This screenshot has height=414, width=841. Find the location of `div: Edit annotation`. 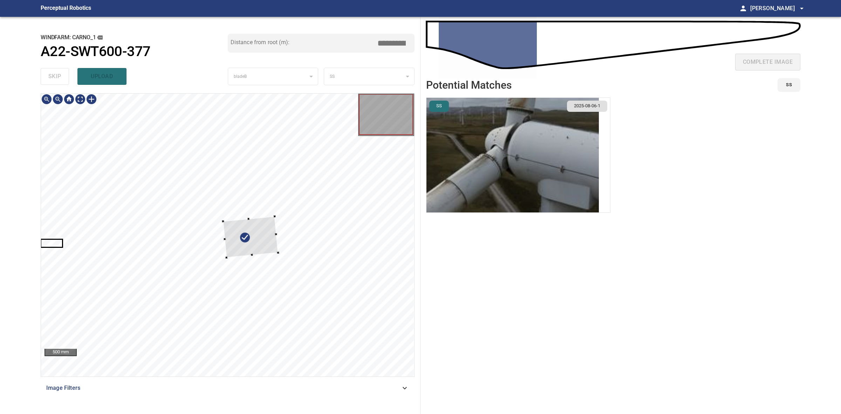

div: Edit annotation is located at coordinates (245, 237).